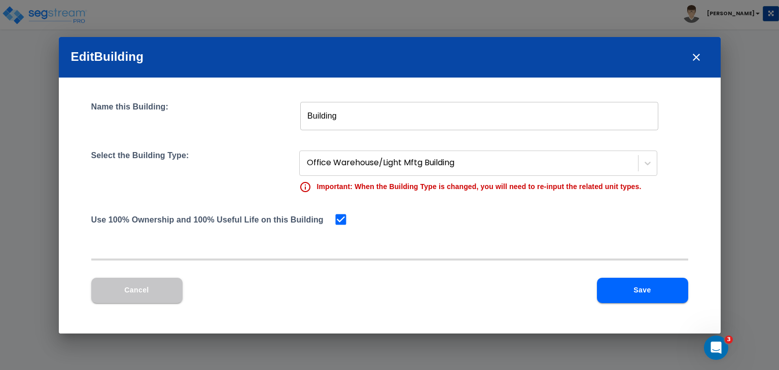 This screenshot has width=779, height=370. I want to click on span: 3, so click(729, 340).